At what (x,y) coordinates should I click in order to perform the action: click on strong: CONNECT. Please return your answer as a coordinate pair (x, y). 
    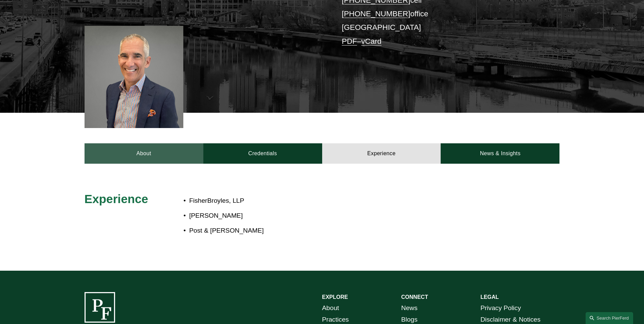
    Looking at the image, I should click on (415, 297).